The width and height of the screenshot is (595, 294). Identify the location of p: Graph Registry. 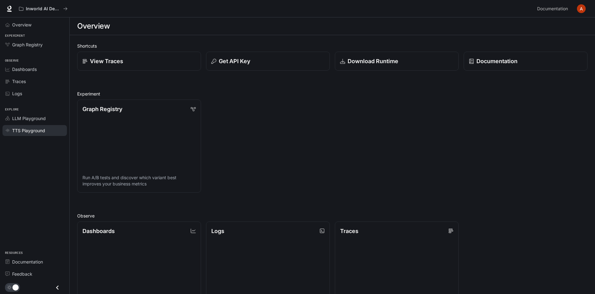
(102, 109).